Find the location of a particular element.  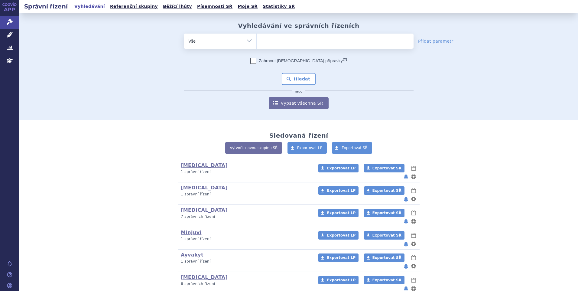

h2: Sledovaná řízení is located at coordinates (298, 135).